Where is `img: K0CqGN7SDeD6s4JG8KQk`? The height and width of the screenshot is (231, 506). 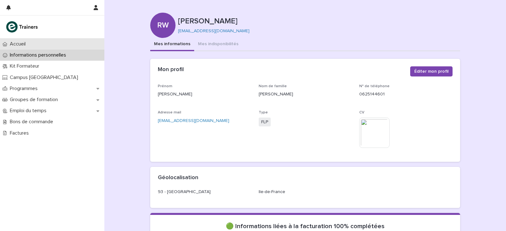 img: K0CqGN7SDeD6s4JG8KQk is located at coordinates (22, 27).